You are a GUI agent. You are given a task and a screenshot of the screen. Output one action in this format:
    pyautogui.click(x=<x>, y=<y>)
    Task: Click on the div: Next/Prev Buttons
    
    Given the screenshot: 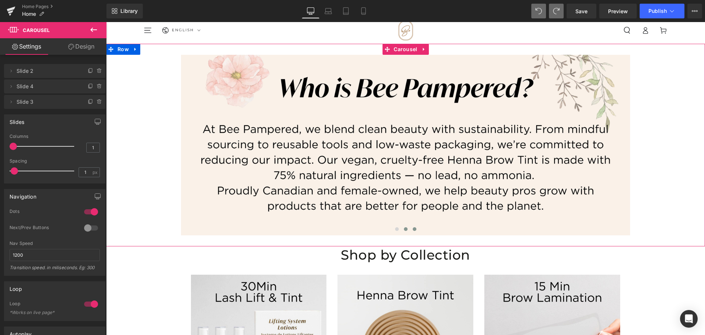 What is the action you would take?
    pyautogui.click(x=43, y=228)
    